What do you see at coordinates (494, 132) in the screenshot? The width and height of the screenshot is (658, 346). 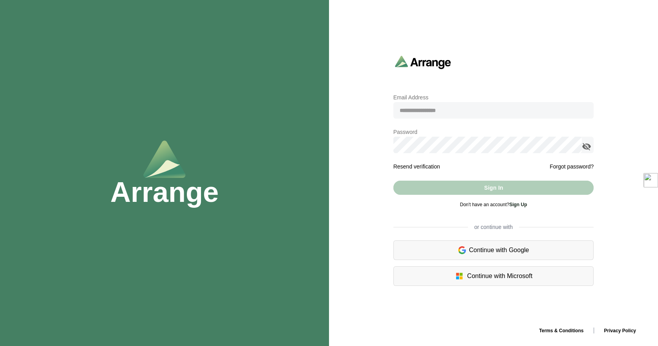 I see `p: Password` at bounding box center [494, 132].